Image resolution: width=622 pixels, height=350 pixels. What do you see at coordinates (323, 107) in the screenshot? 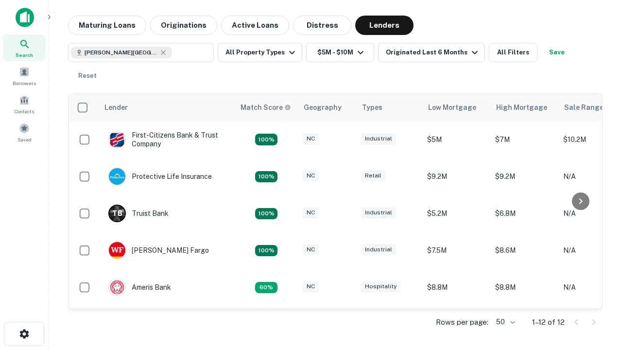
I see `div: Geography` at bounding box center [323, 107].